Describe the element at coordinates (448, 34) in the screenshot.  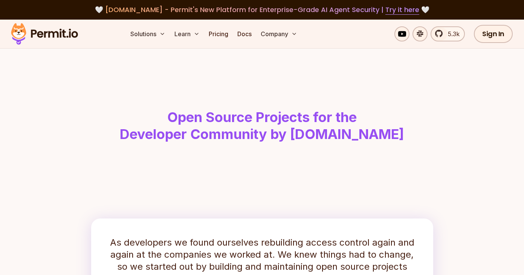
I see `a: 5.3k` at that location.